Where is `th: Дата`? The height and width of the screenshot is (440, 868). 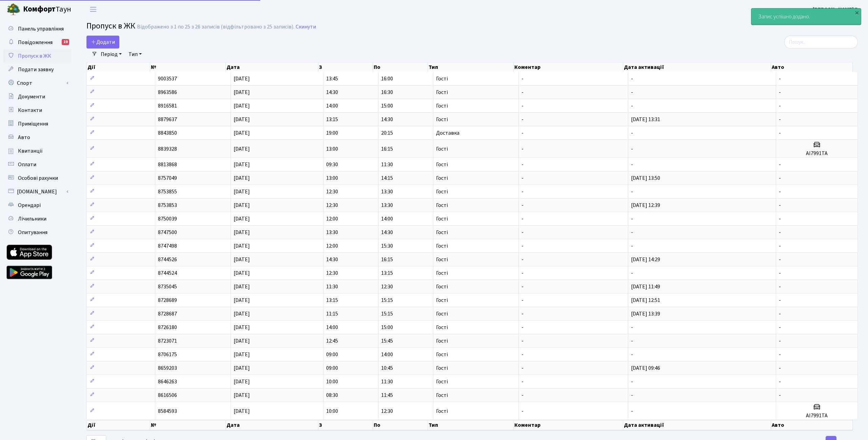 th: Дата is located at coordinates (272, 67).